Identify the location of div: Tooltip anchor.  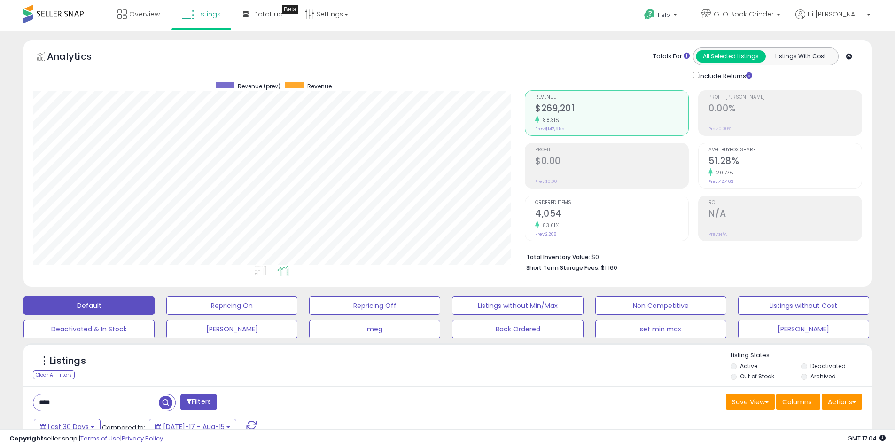
(290, 9).